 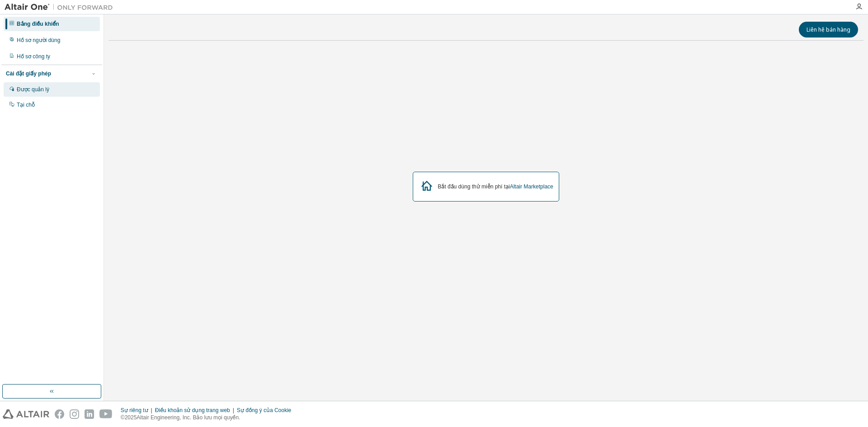 What do you see at coordinates (61, 7) in the screenshot?
I see `img: Altair One` at bounding box center [61, 7].